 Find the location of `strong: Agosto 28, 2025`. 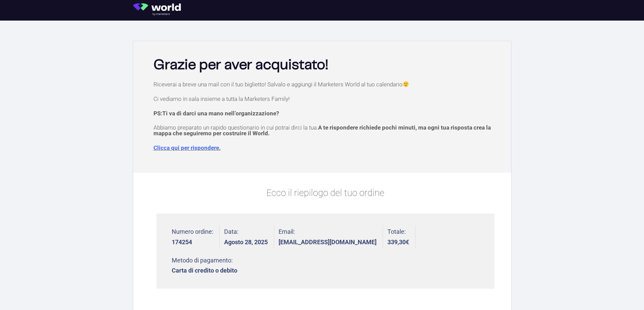

strong: Agosto 28, 2025 is located at coordinates (246, 242).